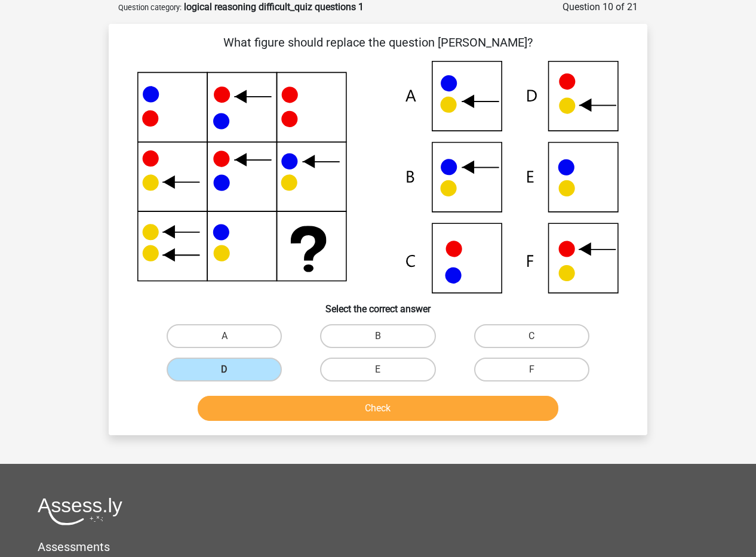 This screenshot has width=756, height=557. I want to click on label: C, so click(531, 336).